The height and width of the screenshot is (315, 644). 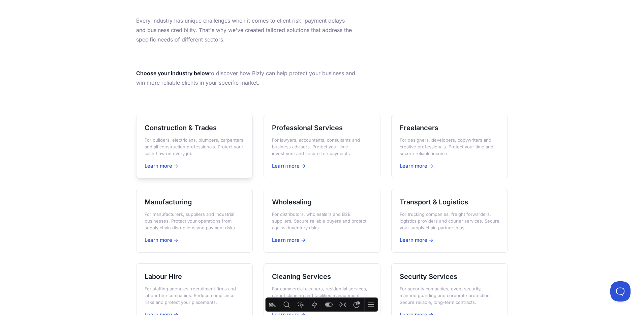 I want to click on p: For security companies, event security, manned guarding and corporate protection. Secure reliable..., so click(x=450, y=295).